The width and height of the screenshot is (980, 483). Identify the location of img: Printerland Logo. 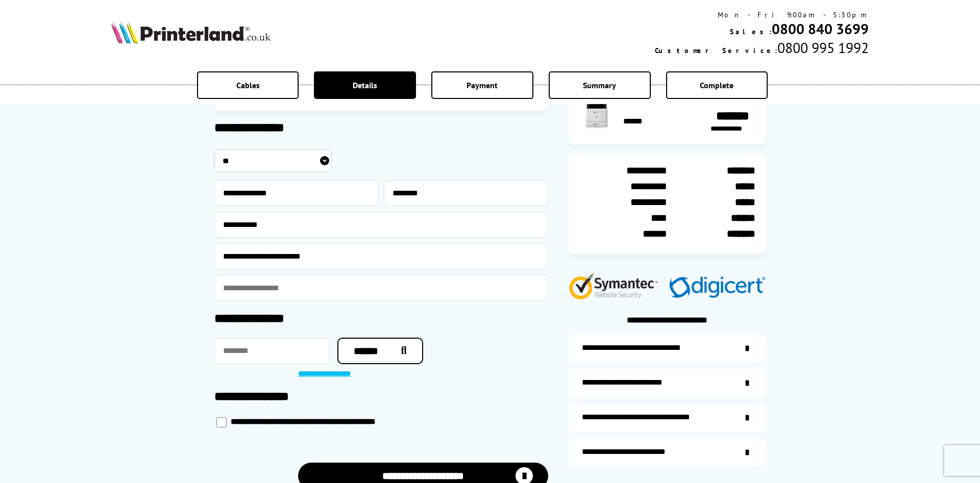
(191, 32).